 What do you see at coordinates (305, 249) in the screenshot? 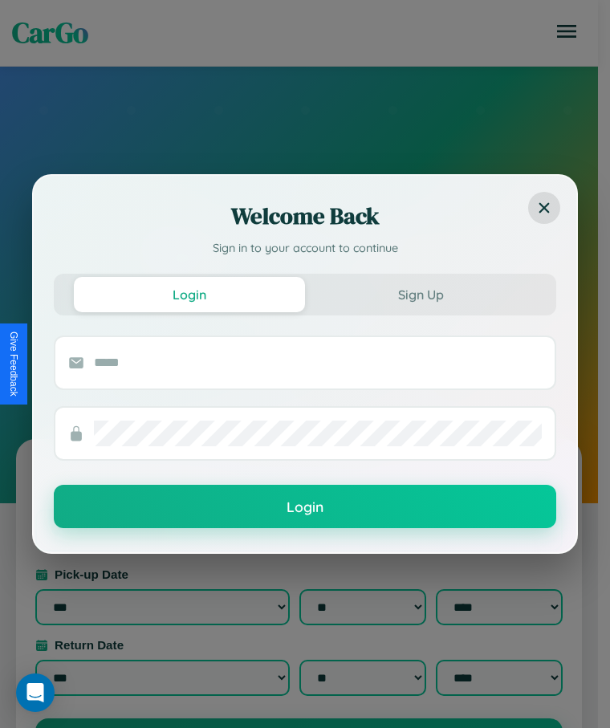
I see `p: Sign in to your account to continue` at bounding box center [305, 249].